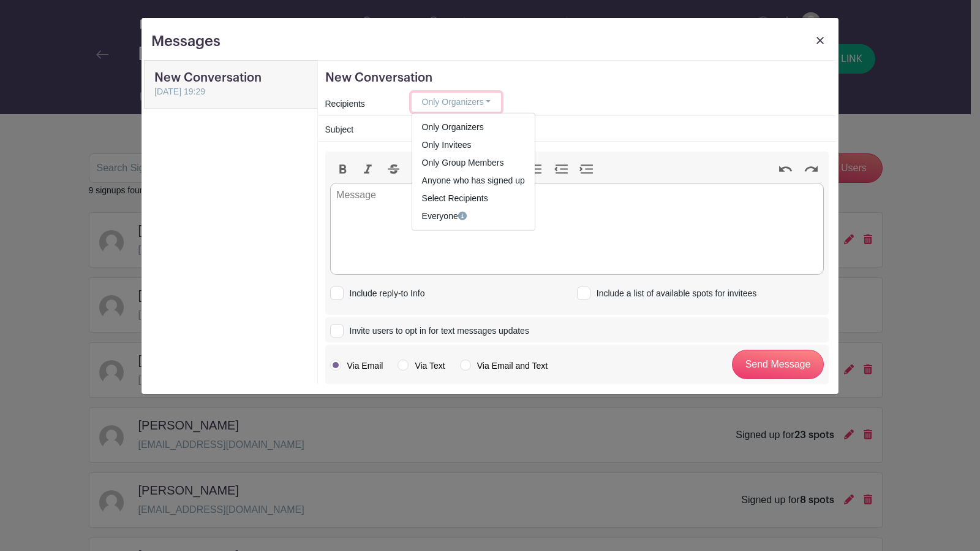  I want to click on img: close_button-5f87c8562297e5c2d7936805f587ecaba9071eb48480494691a3f1689db116b3.svg, so click(820, 40).